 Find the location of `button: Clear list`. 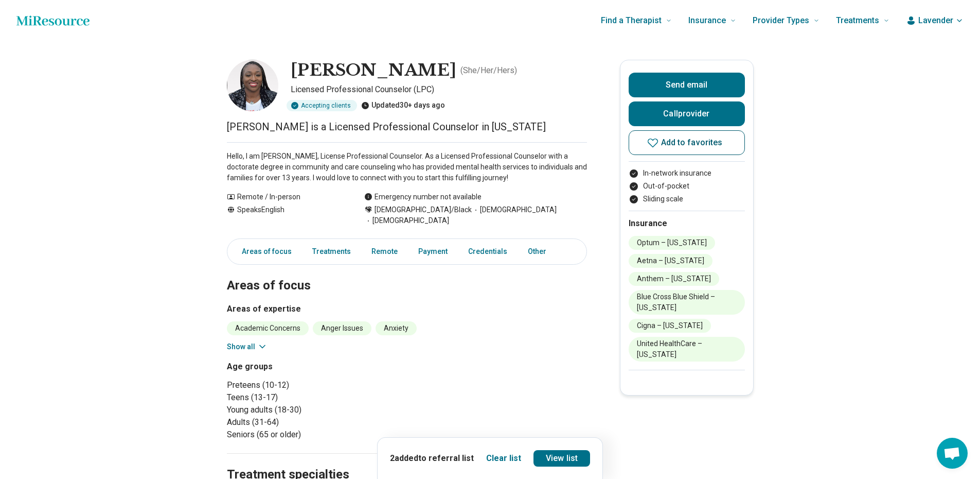

button: Clear list is located at coordinates (504, 458).